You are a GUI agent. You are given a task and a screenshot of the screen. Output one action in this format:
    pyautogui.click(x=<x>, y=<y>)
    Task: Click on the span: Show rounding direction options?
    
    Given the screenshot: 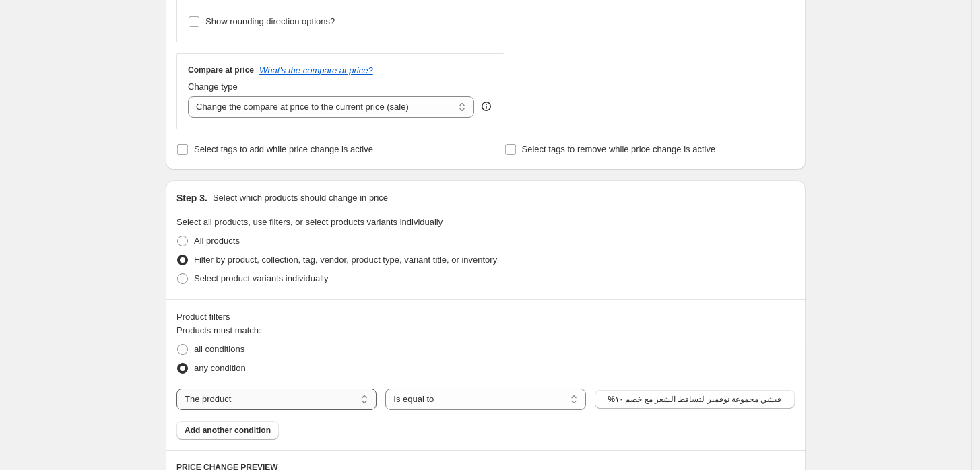 What is the action you would take?
    pyautogui.click(x=270, y=20)
    